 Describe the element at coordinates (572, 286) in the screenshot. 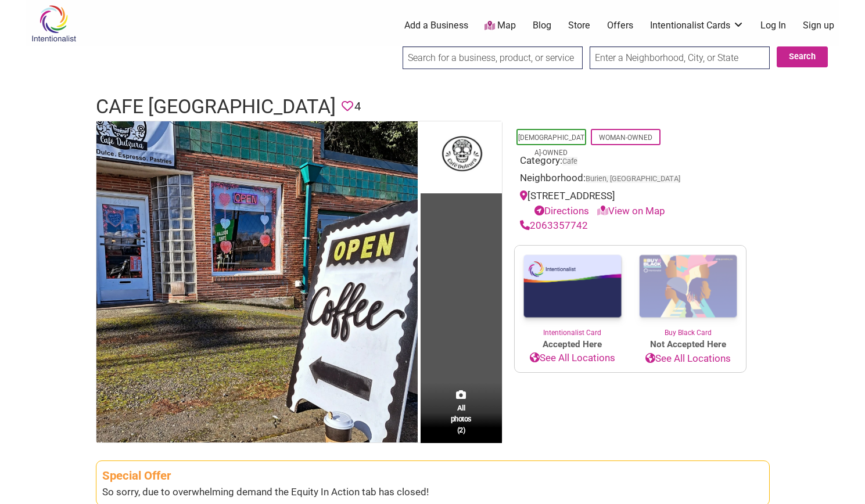

I see `img: Intentionalist Card` at that location.